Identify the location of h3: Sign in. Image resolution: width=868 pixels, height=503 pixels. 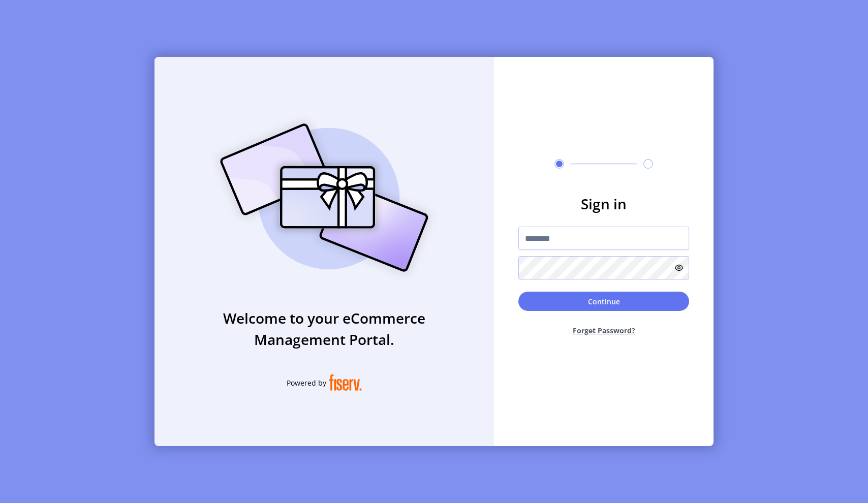
(604, 204).